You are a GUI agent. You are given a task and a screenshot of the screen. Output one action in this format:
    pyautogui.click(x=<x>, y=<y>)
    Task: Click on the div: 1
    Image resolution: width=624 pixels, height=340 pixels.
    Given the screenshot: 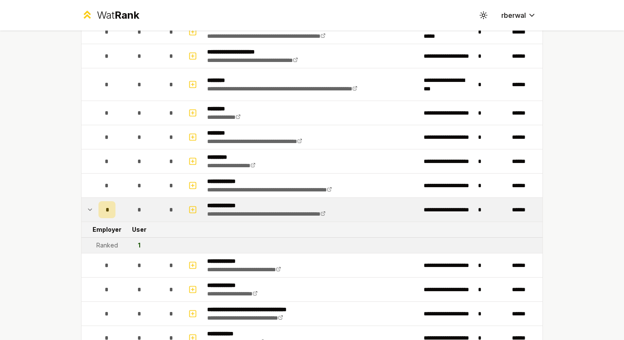 What is the action you would take?
    pyautogui.click(x=139, y=245)
    